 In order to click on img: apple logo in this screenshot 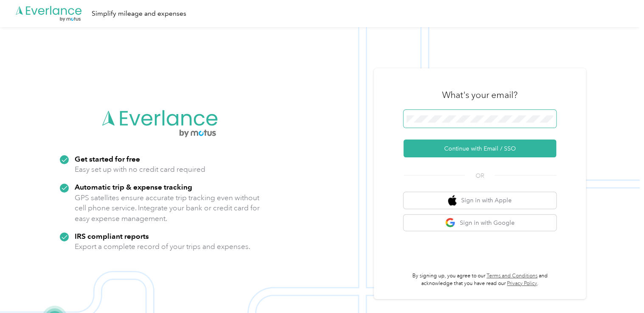, I will do `click(453, 200)`.